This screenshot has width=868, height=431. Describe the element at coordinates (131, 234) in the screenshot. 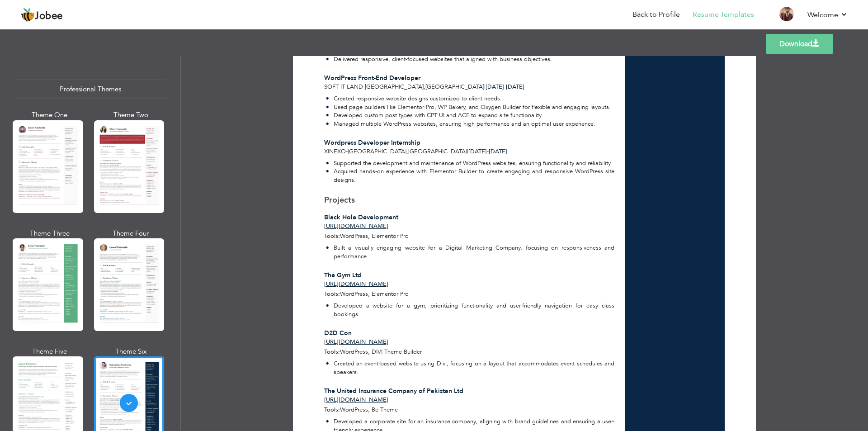

I see `div: Theme Four` at that location.